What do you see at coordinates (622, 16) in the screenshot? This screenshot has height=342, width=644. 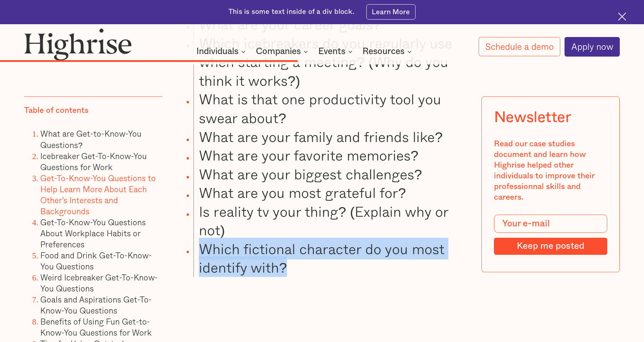 I see `img: Cross icon` at bounding box center [622, 16].